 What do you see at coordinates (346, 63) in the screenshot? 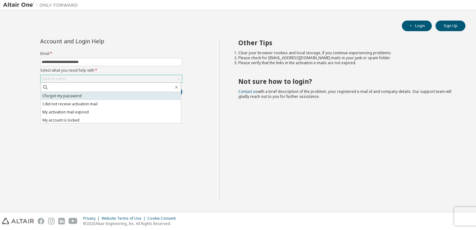
I see `li: Please verify that the links in the activation e-mails are not expired.` at bounding box center [346, 63].